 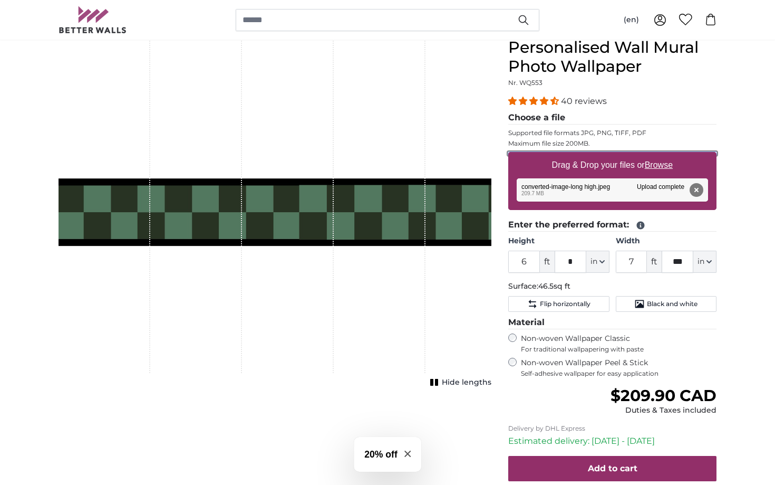 I want to click on p: Delivery by DHL Express, so click(x=612, y=428).